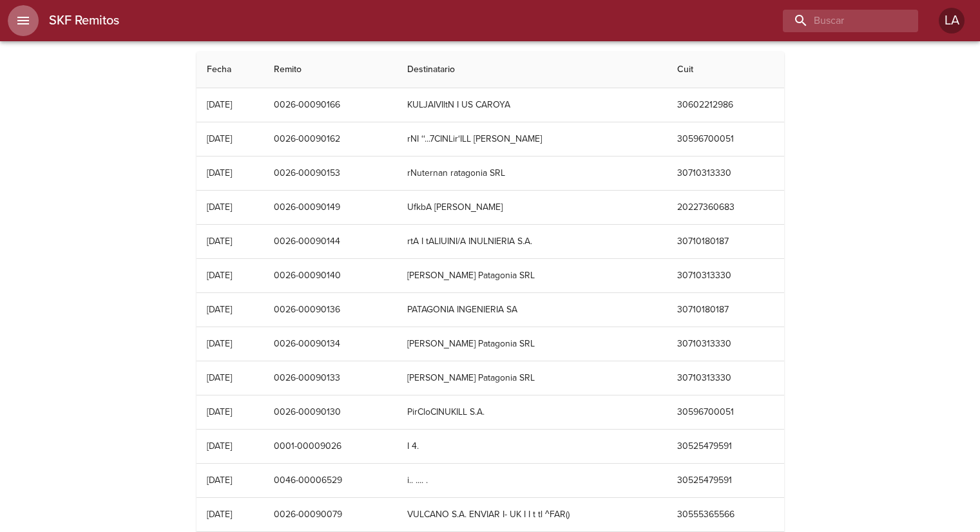 The height and width of the screenshot is (532, 980). Describe the element at coordinates (330, 174) in the screenshot. I see `td: 0026-00090153` at that location.